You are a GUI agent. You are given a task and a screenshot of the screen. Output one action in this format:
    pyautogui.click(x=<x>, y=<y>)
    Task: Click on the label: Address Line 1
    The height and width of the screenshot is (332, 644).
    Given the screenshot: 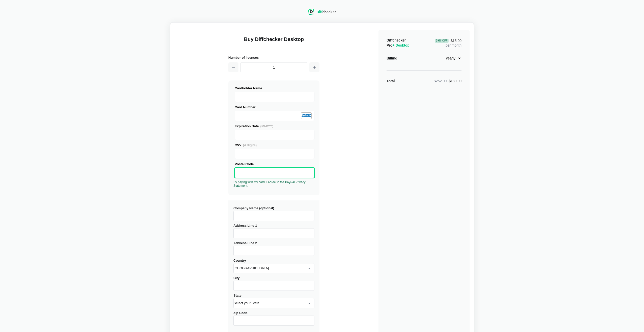 What is the action you would take?
    pyautogui.click(x=274, y=231)
    